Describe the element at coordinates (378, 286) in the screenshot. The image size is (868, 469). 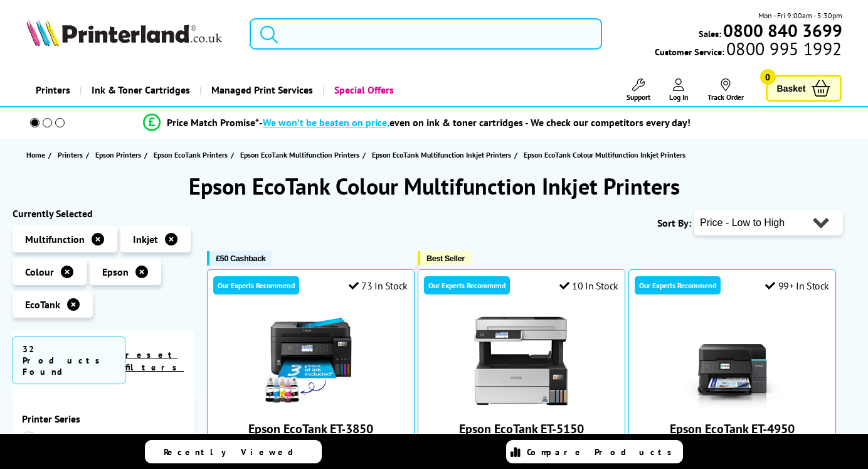
I see `div: 73 In Stock` at that location.